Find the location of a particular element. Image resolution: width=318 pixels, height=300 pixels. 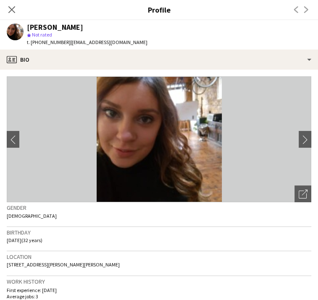

div: Open photos pop-in is located at coordinates (303, 194).